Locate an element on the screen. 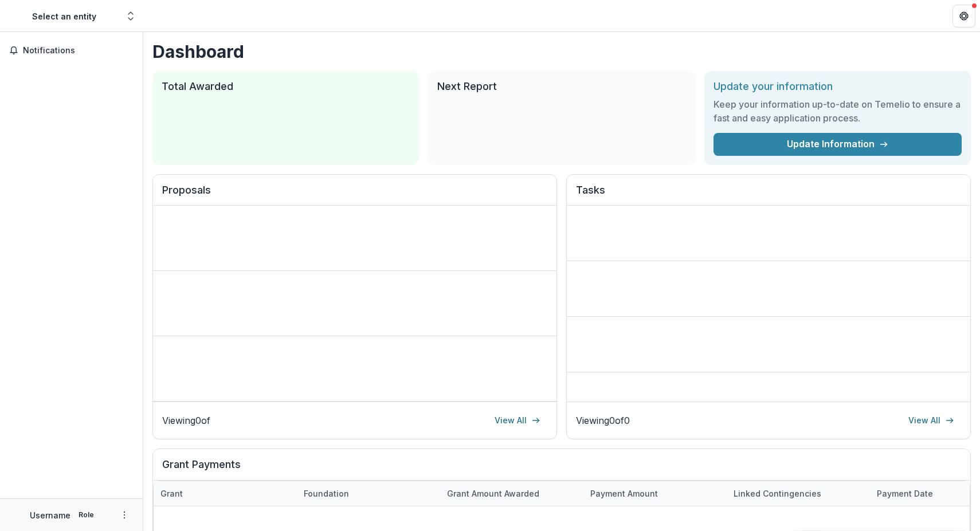 This screenshot has height=531, width=980. p: Viewing 0 of 0 is located at coordinates (603, 420).